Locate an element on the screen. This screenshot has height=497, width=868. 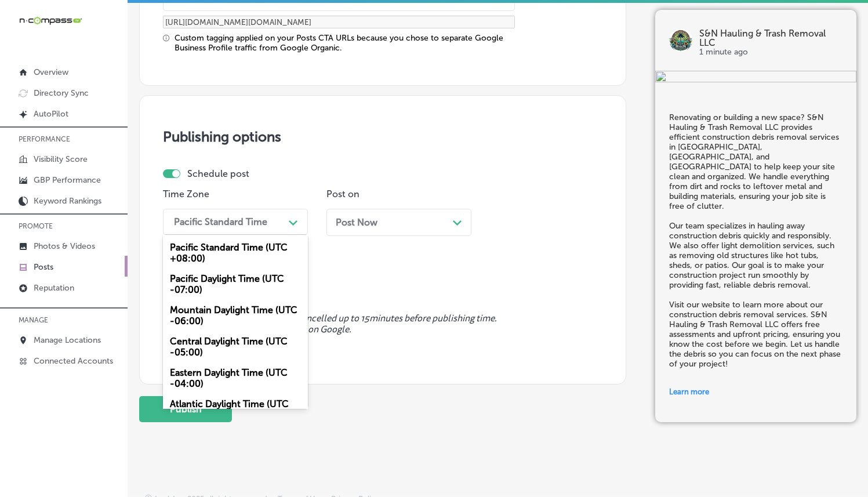
div: Mountain Daylight Time (UTC -06:00) is located at coordinates (235, 315).